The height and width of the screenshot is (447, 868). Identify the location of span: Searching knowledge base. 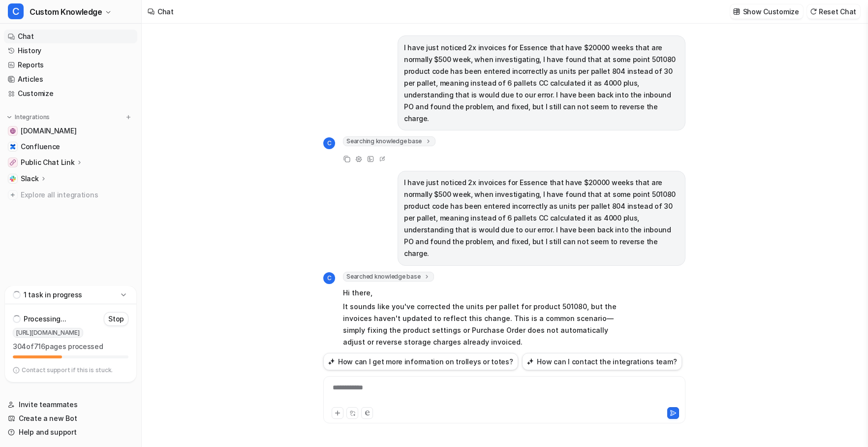
(389, 141).